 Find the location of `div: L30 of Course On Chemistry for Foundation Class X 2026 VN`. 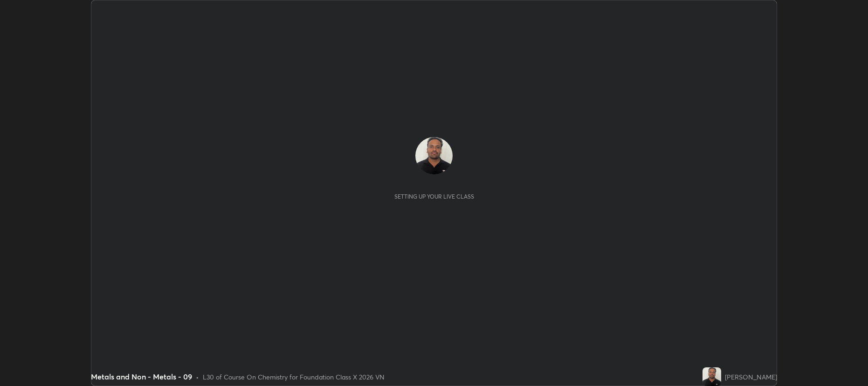

div: L30 of Course On Chemistry for Foundation Class X 2026 VN is located at coordinates (294, 376).